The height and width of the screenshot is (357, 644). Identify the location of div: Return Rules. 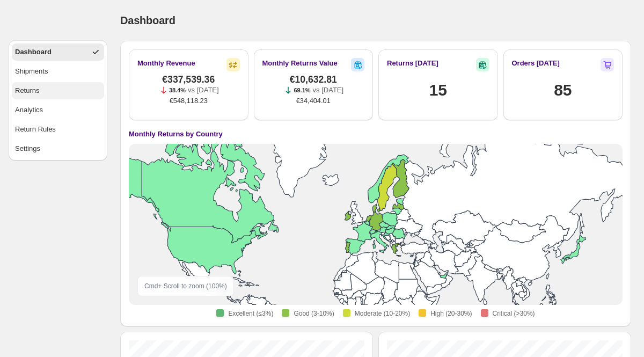
(35, 129).